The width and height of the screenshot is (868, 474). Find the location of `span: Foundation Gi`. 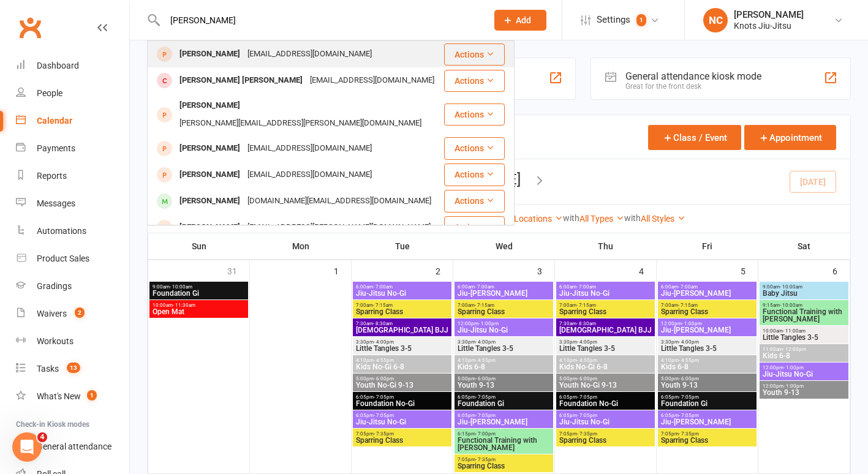

span: Foundation Gi is located at coordinates (199, 293).